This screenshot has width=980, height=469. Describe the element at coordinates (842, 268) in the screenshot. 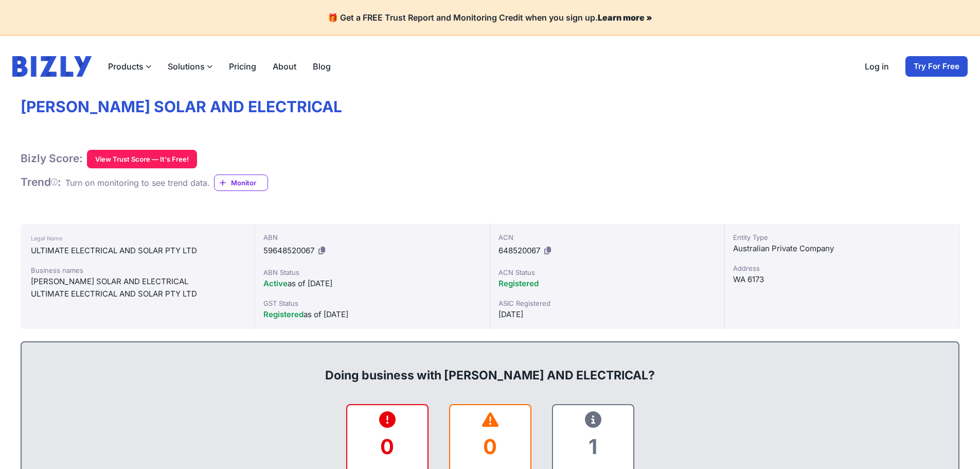

I see `div: Address` at that location.